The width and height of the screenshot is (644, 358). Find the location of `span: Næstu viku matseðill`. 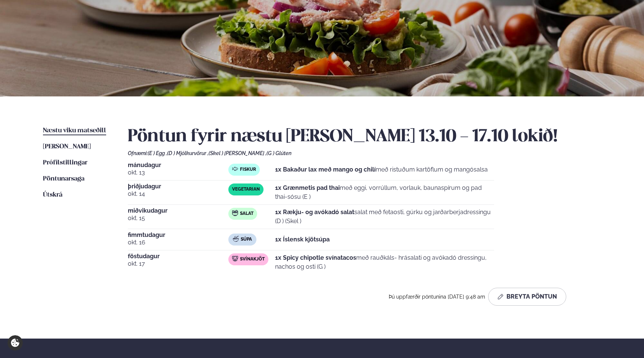

span: Næstu viku matseðill is located at coordinates (75, 131).